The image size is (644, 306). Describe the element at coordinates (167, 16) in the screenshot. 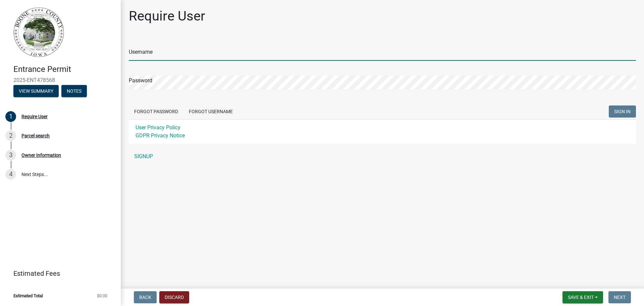

I see `h1: Require User` at that location.